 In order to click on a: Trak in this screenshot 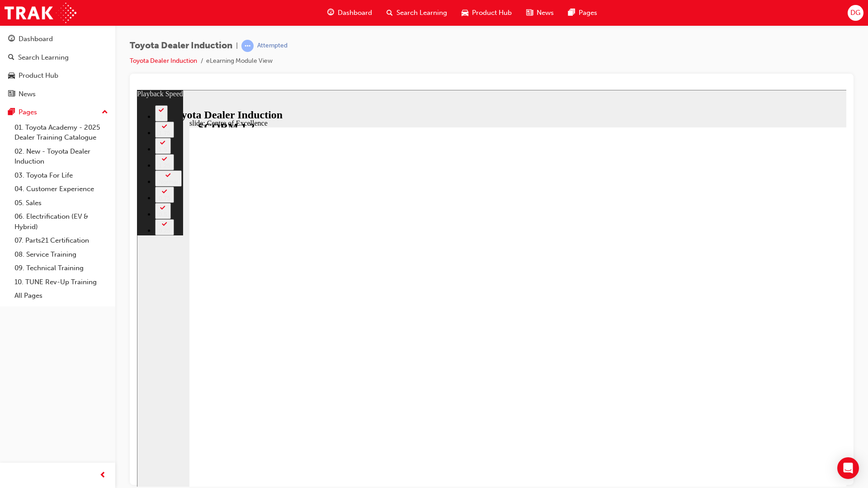, I will do `click(40, 13)`.